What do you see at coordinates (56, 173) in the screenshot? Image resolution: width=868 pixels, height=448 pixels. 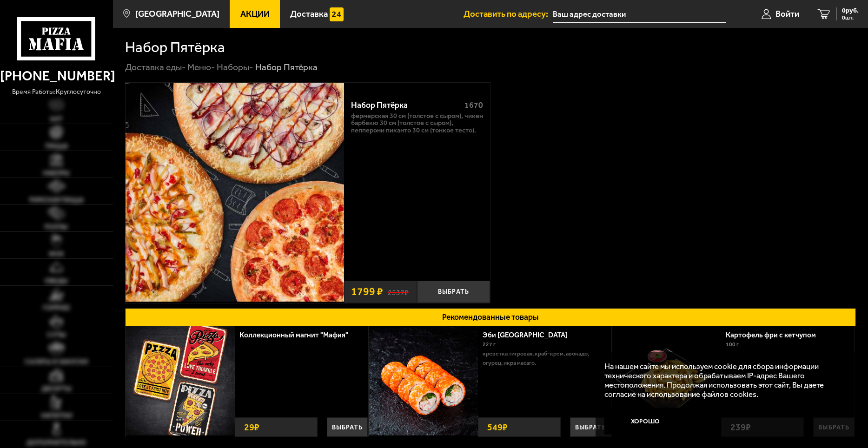 I see `span: Наборы` at bounding box center [56, 173].